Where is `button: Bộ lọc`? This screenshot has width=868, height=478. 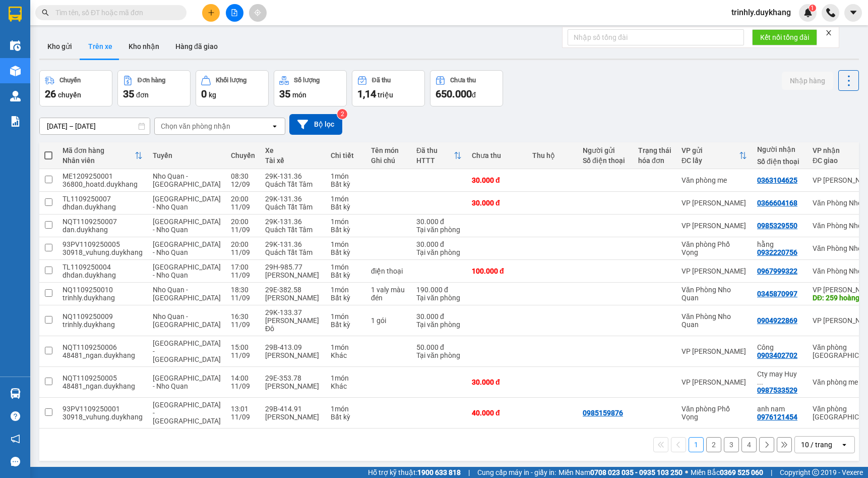
button: Bộ lọc is located at coordinates (316, 124).